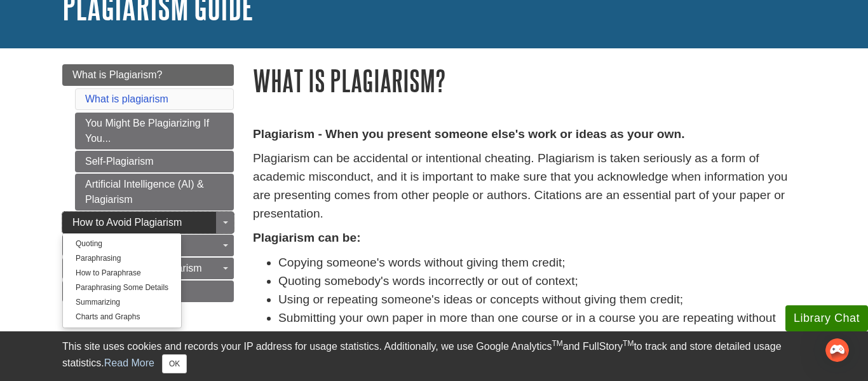 This screenshot has height=381, width=868. Describe the element at coordinates (307, 237) in the screenshot. I see `strong: Plagiarism can be:` at that location.